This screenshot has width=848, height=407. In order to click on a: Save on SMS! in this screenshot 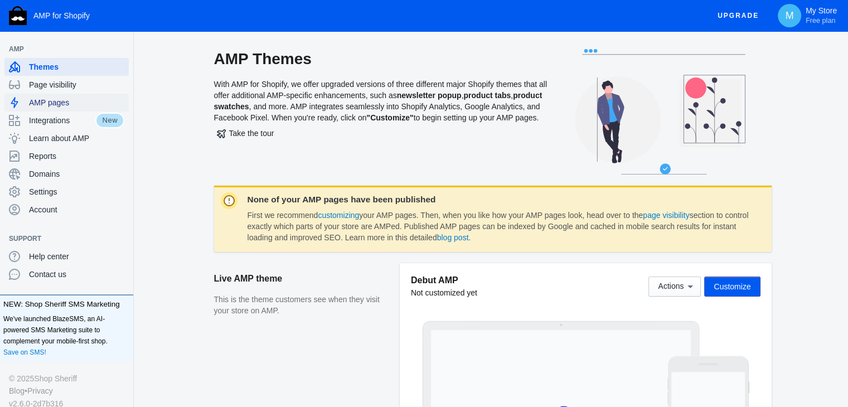, I will do `click(25, 352)`.